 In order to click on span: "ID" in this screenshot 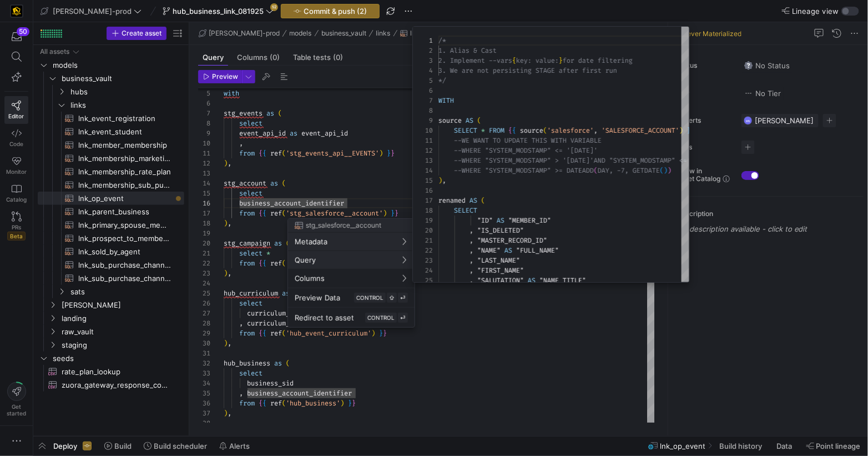, I will do `click(485, 220)`.